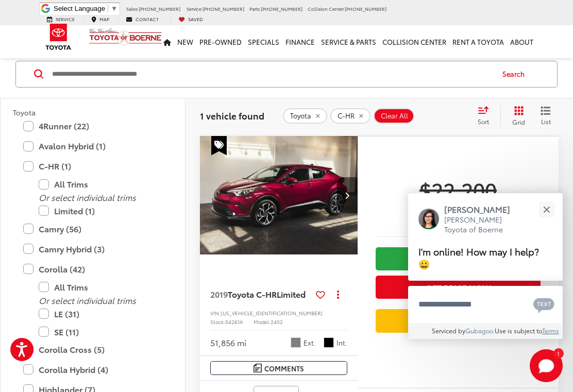 Image resolution: width=573 pixels, height=392 pixels. What do you see at coordinates (394, 116) in the screenshot?
I see `span: Clear All` at bounding box center [394, 116].